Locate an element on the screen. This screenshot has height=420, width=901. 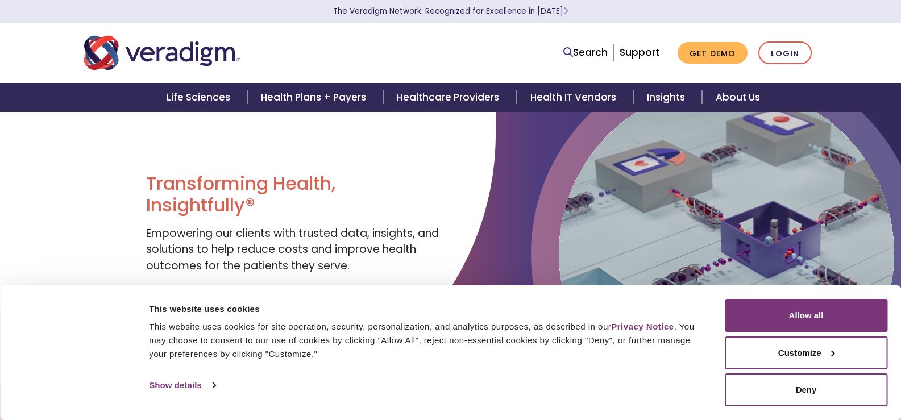
div: This website uses cookies for site operation, security, personalization, and analytics purposes, ... is located at coordinates (424, 341).